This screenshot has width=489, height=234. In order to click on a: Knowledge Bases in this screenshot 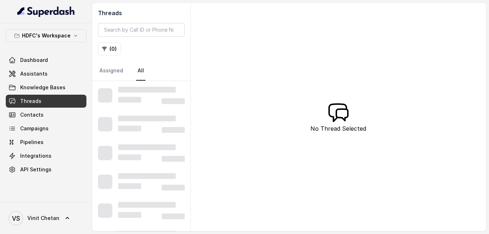, I will do `click(46, 87)`.